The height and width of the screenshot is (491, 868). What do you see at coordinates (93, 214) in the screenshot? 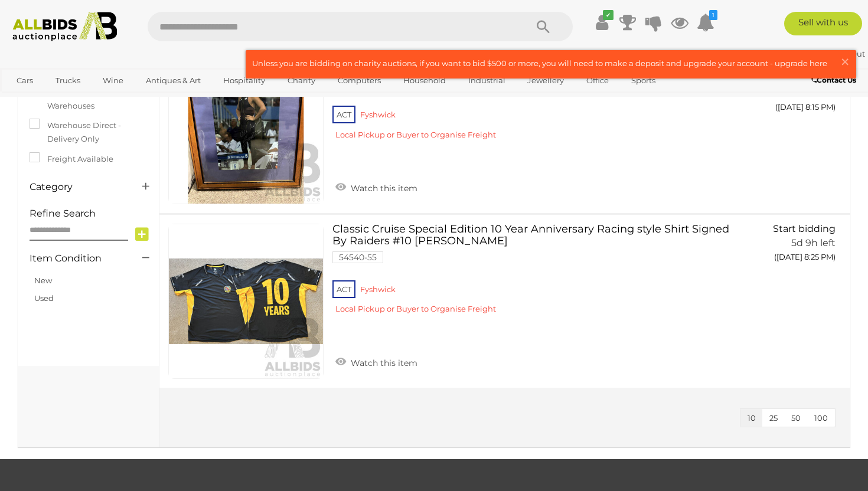
I see `h4: Refine Search` at bounding box center [93, 214].